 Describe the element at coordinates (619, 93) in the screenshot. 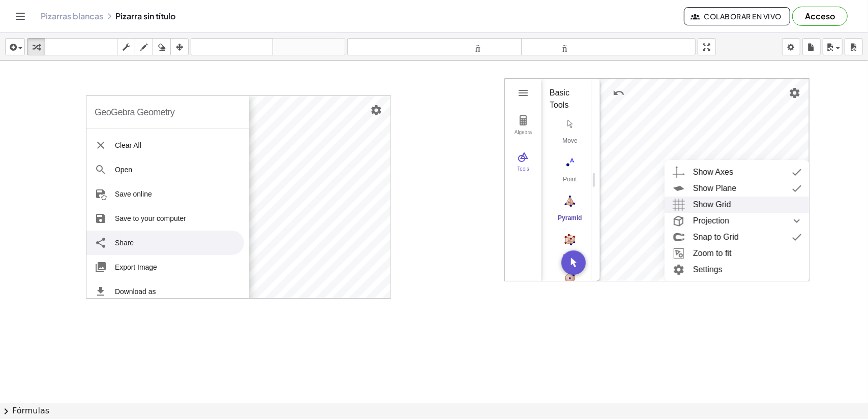

I see `button: Undo` at that location.